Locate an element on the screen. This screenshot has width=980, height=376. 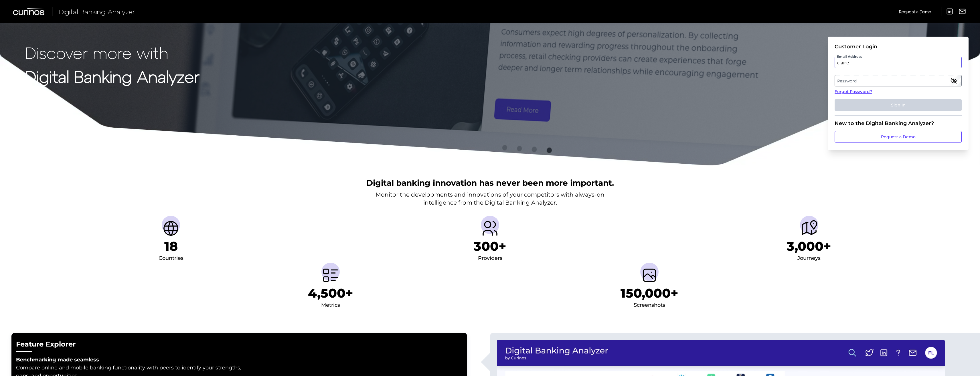
h2: Digital banking innovation has never been more important. is located at coordinates (490, 183).